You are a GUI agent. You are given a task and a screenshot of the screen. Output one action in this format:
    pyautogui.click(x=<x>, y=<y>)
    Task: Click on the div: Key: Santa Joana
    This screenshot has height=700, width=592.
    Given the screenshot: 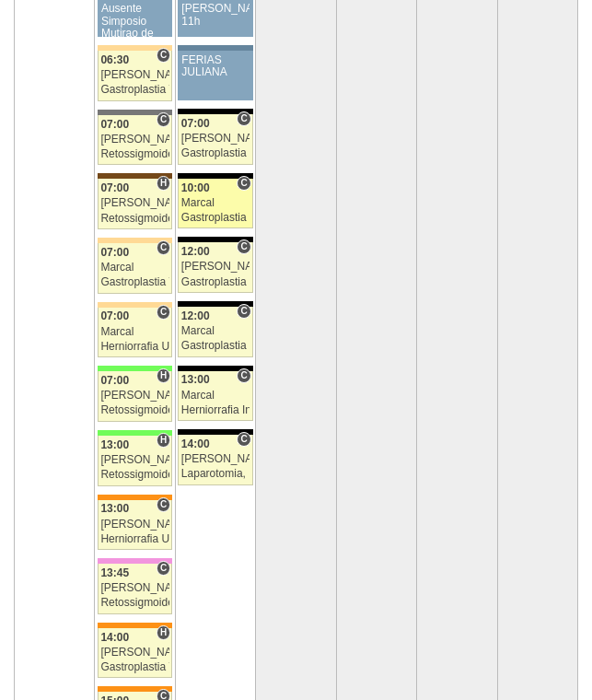 What is the action you would take?
    pyautogui.click(x=135, y=176)
    